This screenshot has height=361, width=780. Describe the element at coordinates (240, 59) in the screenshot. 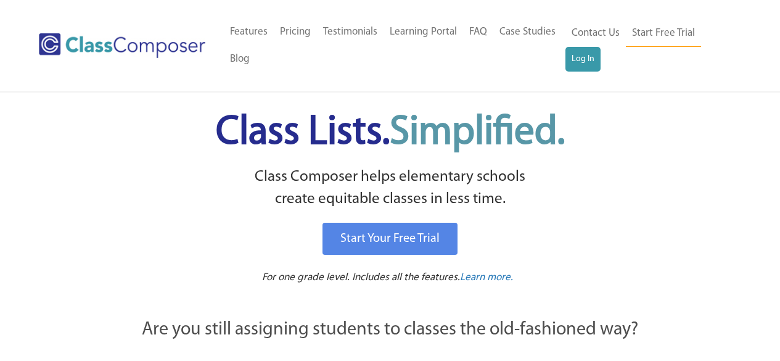

I see `a: Blog` at that location.